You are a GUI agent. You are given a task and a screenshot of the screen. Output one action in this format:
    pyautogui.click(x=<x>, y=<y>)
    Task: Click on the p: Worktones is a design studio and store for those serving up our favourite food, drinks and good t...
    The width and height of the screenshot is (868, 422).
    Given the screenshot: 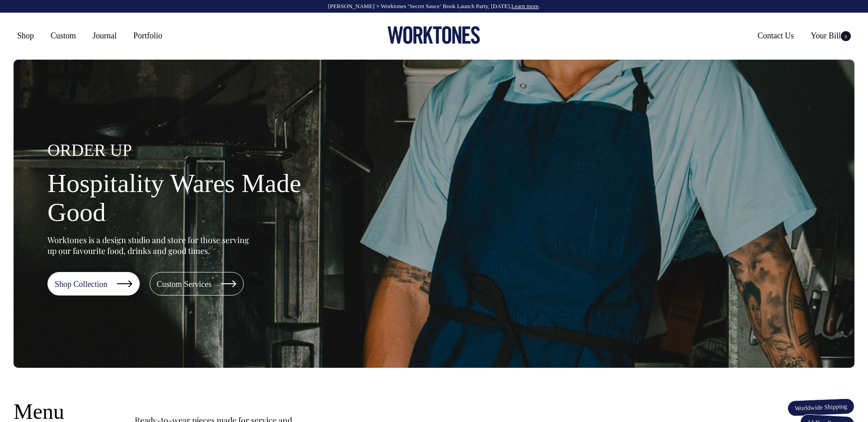 What is the action you would take?
    pyautogui.click(x=150, y=245)
    